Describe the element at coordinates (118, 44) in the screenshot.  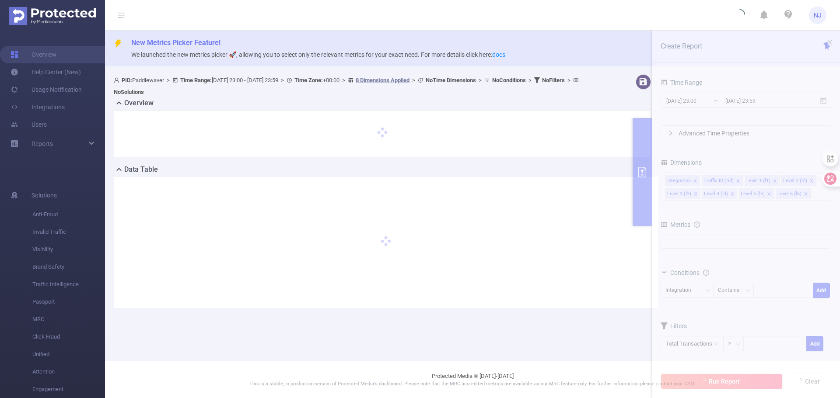
I see `i: icon: thunderbolt` at that location.